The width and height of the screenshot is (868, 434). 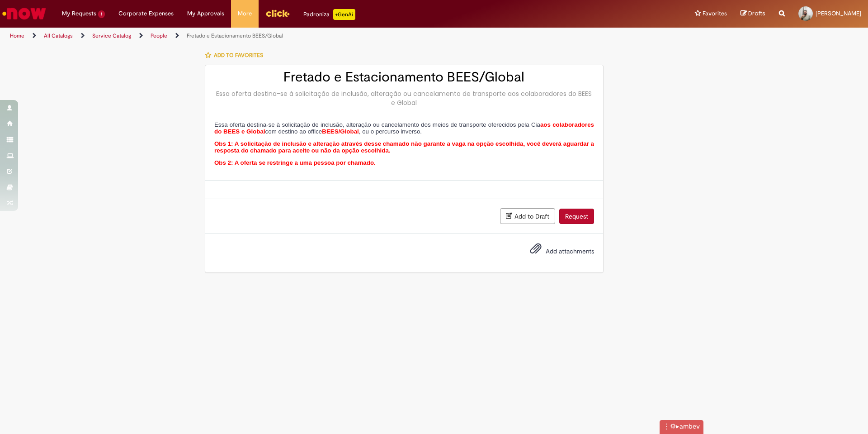 What do you see at coordinates (344, 14) in the screenshot?
I see `p: +GenAi` at bounding box center [344, 14].